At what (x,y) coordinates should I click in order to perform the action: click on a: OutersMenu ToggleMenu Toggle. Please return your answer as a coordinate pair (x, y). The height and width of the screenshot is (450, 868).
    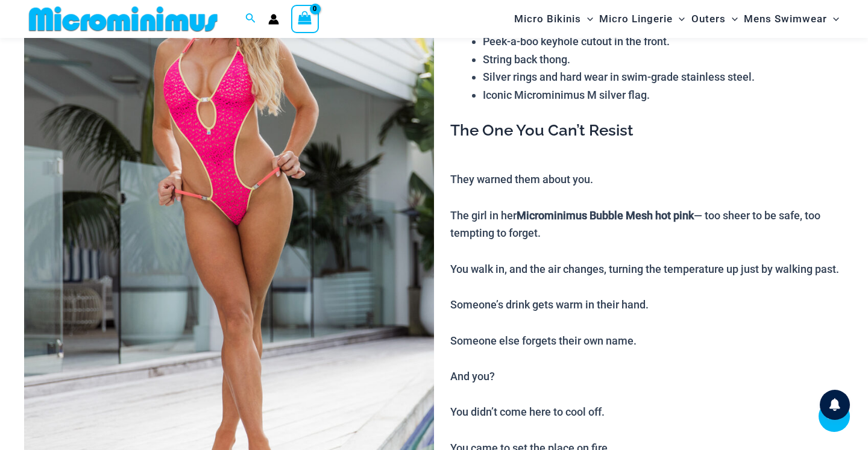
    Looking at the image, I should click on (715, 19).